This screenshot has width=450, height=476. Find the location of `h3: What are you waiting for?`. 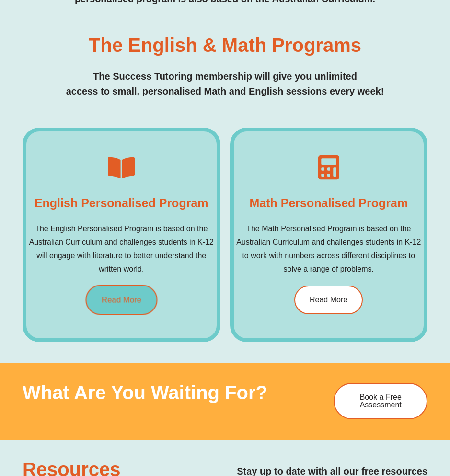

h3: What are you waiting for? is located at coordinates (173, 393).